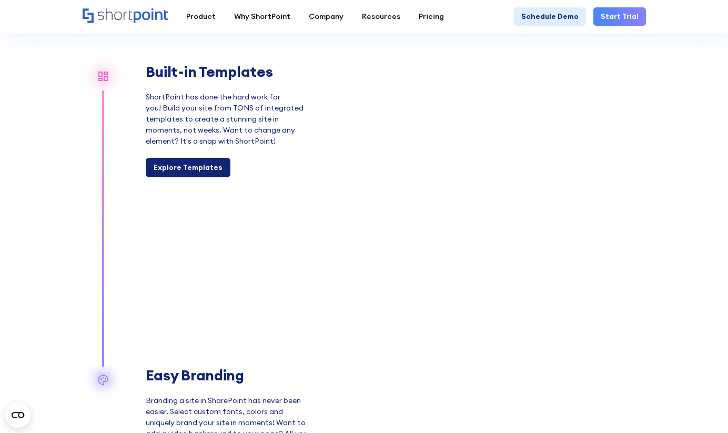 Image resolution: width=728 pixels, height=433 pixels. What do you see at coordinates (227, 375) in the screenshot?
I see `h2: Easy Branding` at bounding box center [227, 375].